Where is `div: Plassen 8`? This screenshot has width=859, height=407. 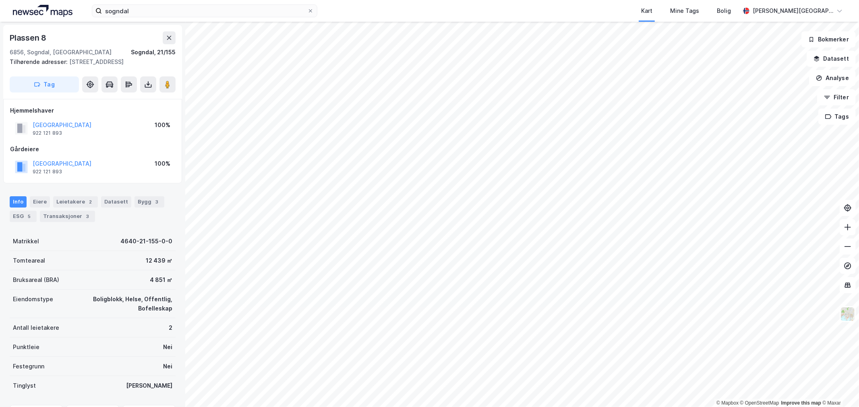 div: Plassen 8 is located at coordinates (29, 38).